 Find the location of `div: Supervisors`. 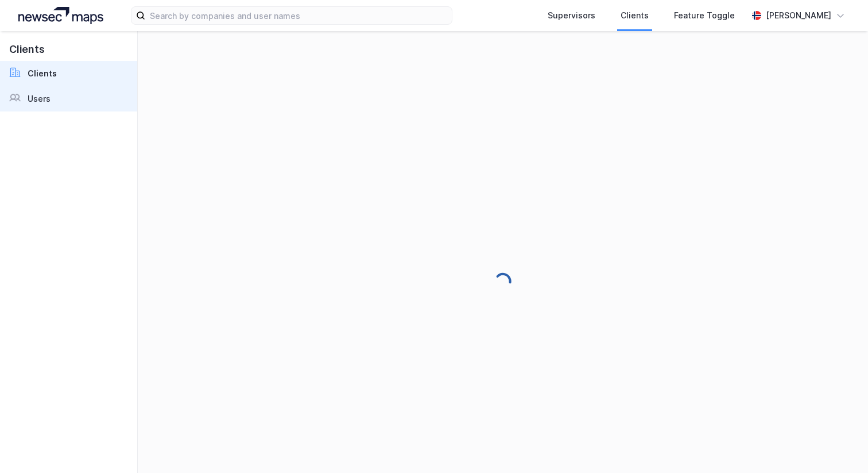

div: Supervisors is located at coordinates (571, 16).